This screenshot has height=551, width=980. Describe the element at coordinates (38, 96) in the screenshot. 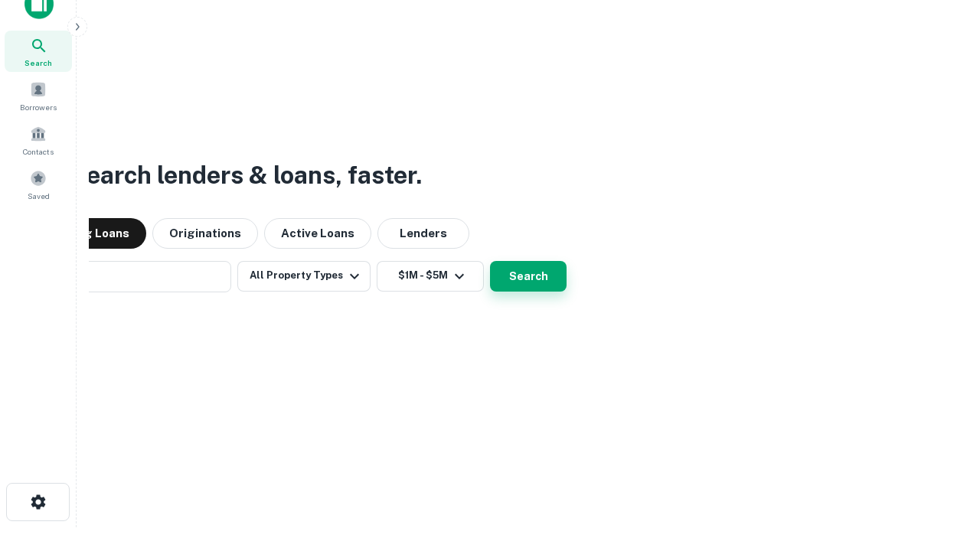

I see `div: Borrowers` at that location.